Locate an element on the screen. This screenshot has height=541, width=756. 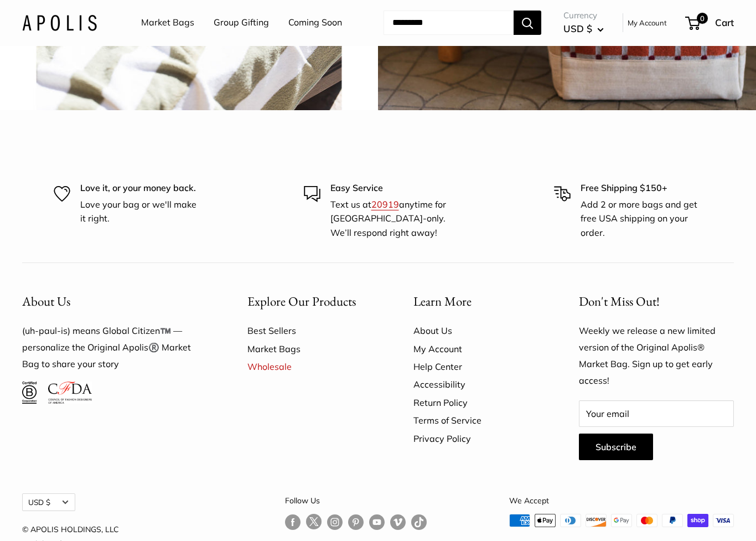
button: About Us is located at coordinates (115, 302).